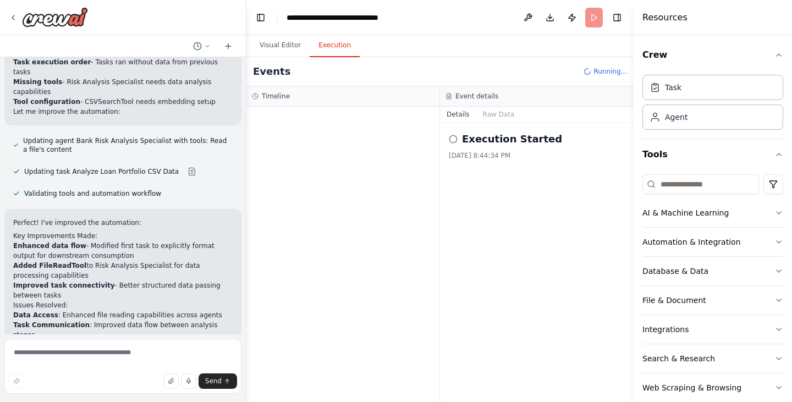  Describe the element at coordinates (686, 213) in the screenshot. I see `div: AI & Machine Learning` at that location.